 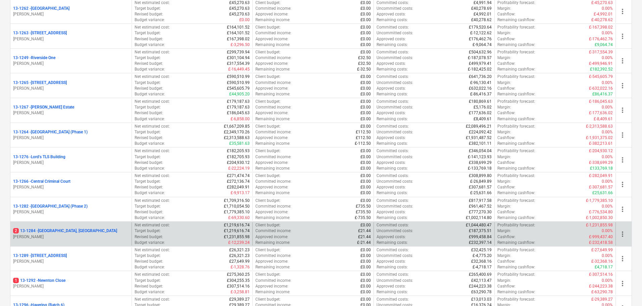 What do you see at coordinates (16, 280) in the screenshot?
I see `span: 1` at bounding box center [16, 280].